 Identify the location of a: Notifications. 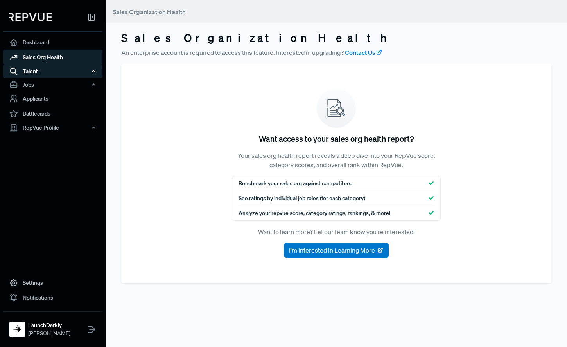
(53, 297).